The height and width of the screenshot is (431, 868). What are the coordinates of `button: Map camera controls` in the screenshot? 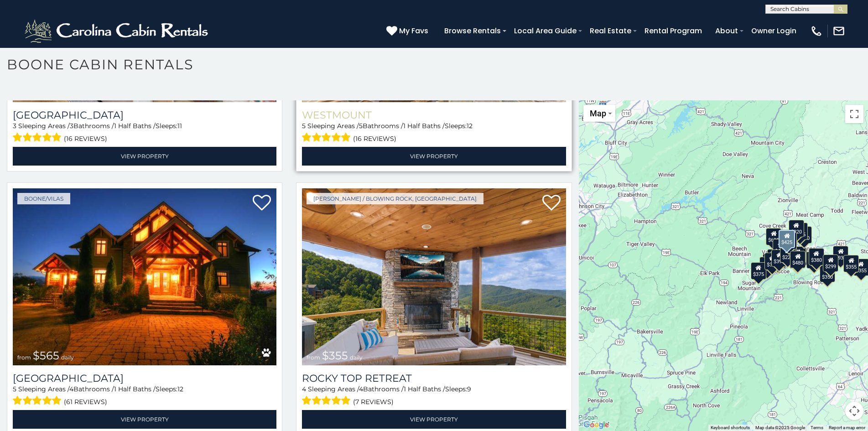 It's located at (854, 411).